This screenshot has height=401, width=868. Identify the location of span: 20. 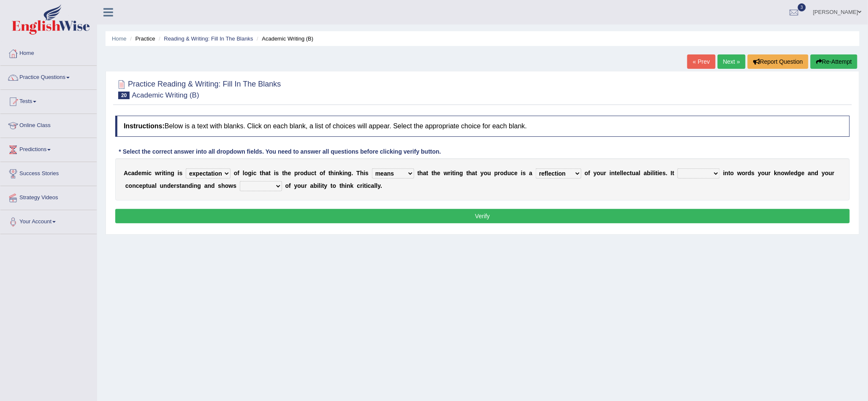
(123, 96).